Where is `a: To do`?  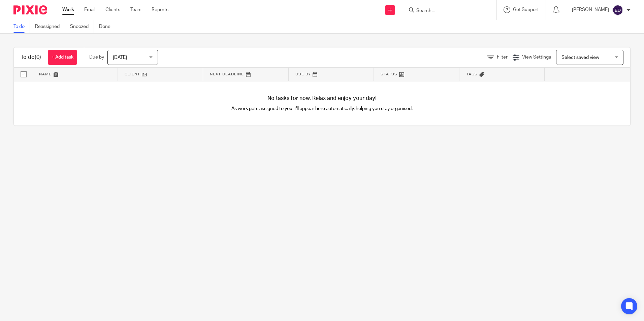
a: To do is located at coordinates (21, 27).